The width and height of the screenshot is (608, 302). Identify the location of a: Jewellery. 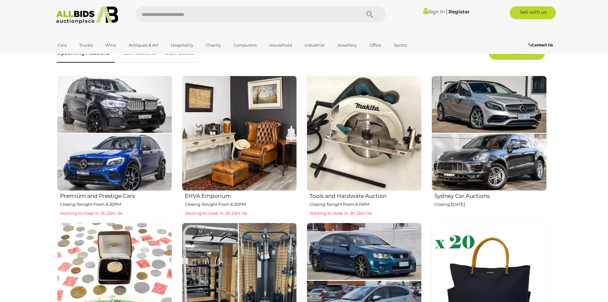
(347, 45).